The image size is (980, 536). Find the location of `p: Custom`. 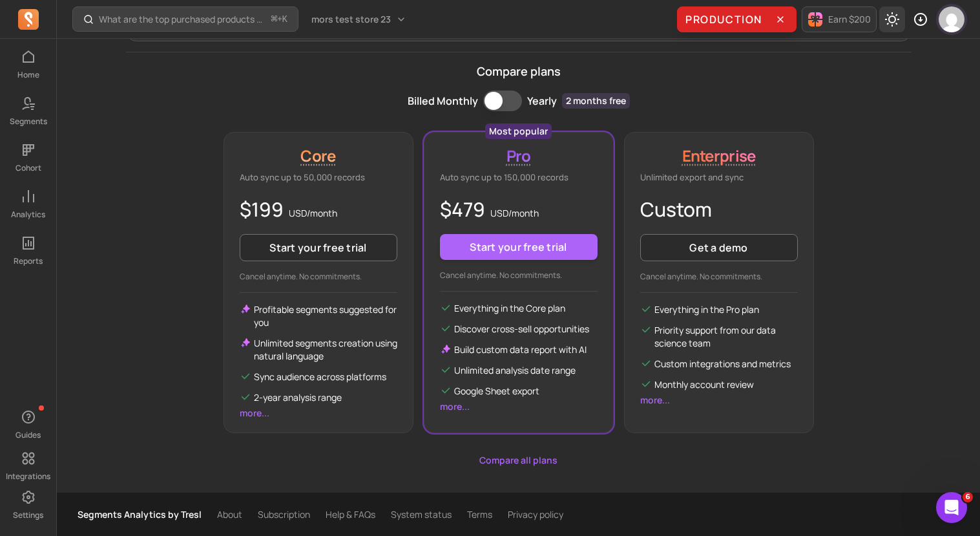

p: Custom is located at coordinates (719, 209).